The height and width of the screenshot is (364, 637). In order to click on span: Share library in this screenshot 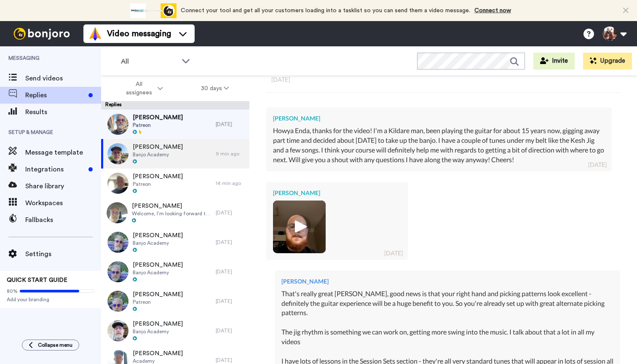, I will do `click(63, 186)`.